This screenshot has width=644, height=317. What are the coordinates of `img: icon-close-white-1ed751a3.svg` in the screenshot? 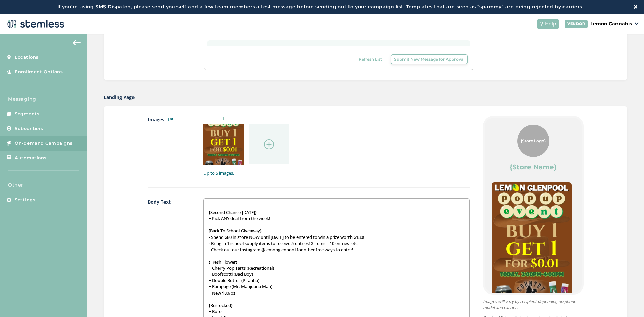 It's located at (635, 7).